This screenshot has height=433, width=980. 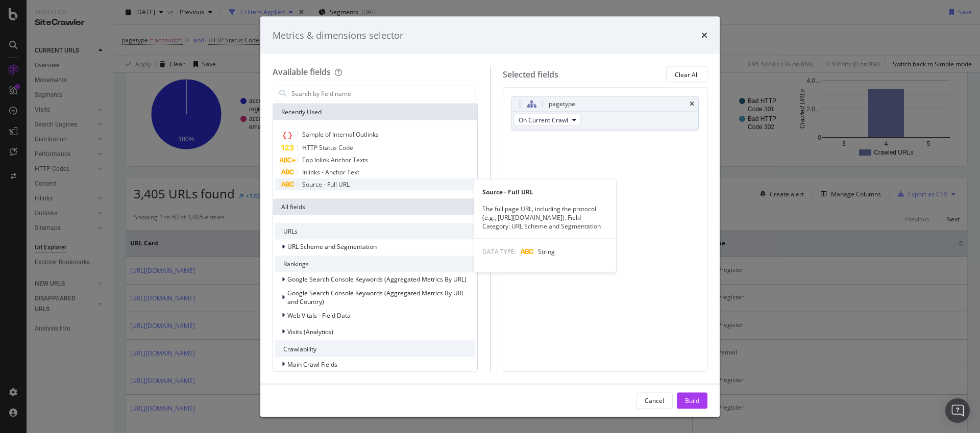 What do you see at coordinates (375, 112) in the screenshot?
I see `div: Recently Used` at bounding box center [375, 112].